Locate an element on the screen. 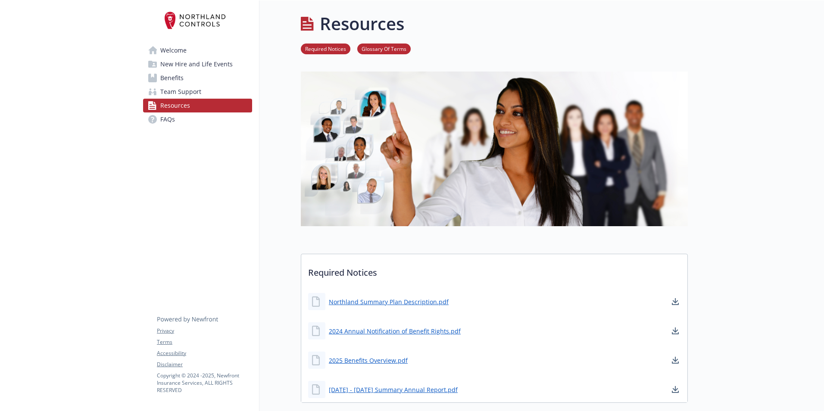  a: FAQs is located at coordinates (197, 119).